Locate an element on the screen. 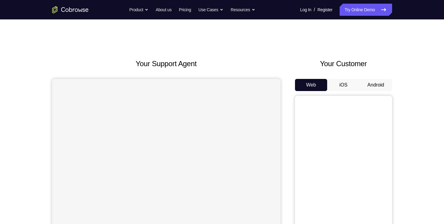 Image resolution: width=444 pixels, height=224 pixels. button: Android is located at coordinates (376, 85).